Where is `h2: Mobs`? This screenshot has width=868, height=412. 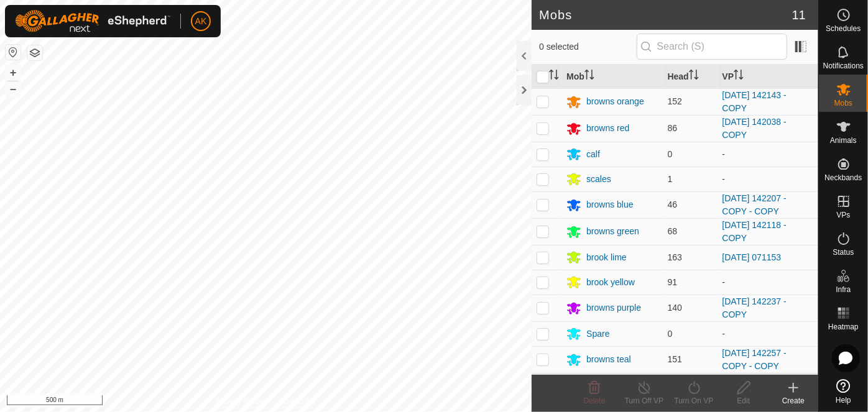 h2: Mobs is located at coordinates (665, 15).